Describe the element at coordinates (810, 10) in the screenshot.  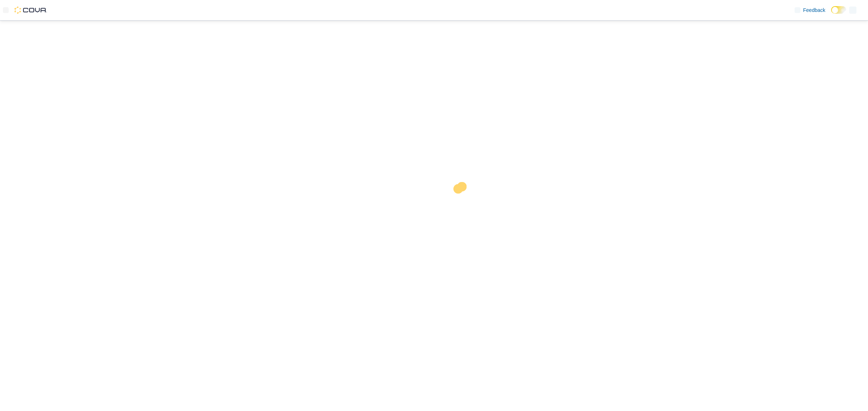
I see `a: Feedback` at that location.